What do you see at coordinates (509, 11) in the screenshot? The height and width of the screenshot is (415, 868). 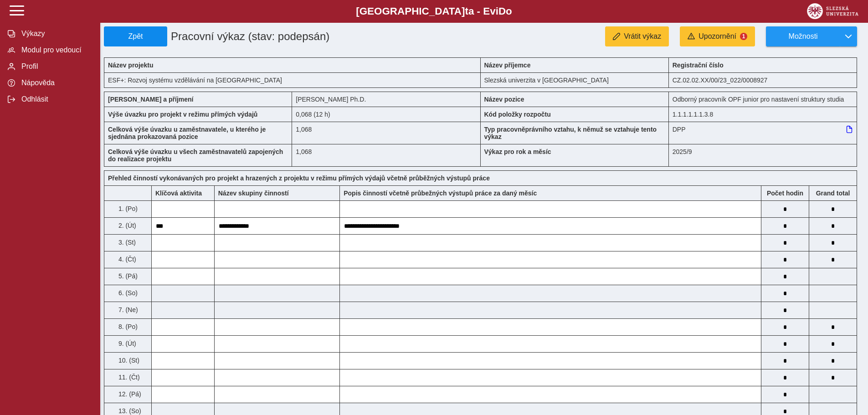 I see `span: o` at bounding box center [509, 11].